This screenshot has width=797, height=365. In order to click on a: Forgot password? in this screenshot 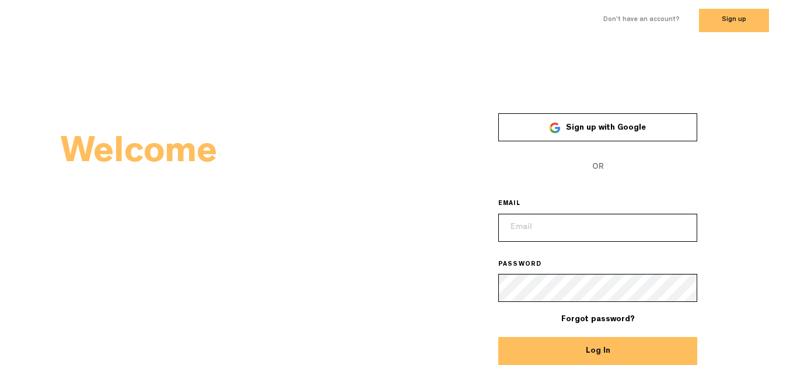, I will do `click(598, 319)`.